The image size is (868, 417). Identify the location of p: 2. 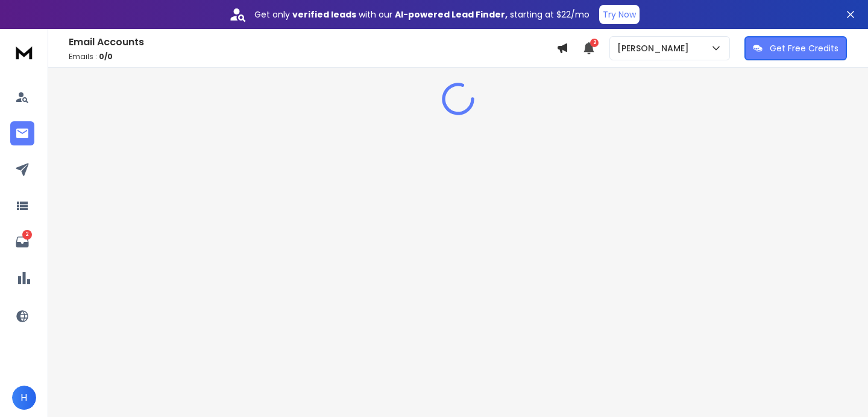
(27, 234).